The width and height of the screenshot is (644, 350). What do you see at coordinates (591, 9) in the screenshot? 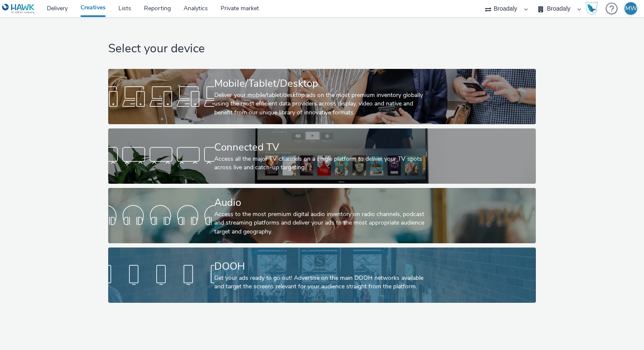
I see `img: Hawk Academy` at bounding box center [591, 9].